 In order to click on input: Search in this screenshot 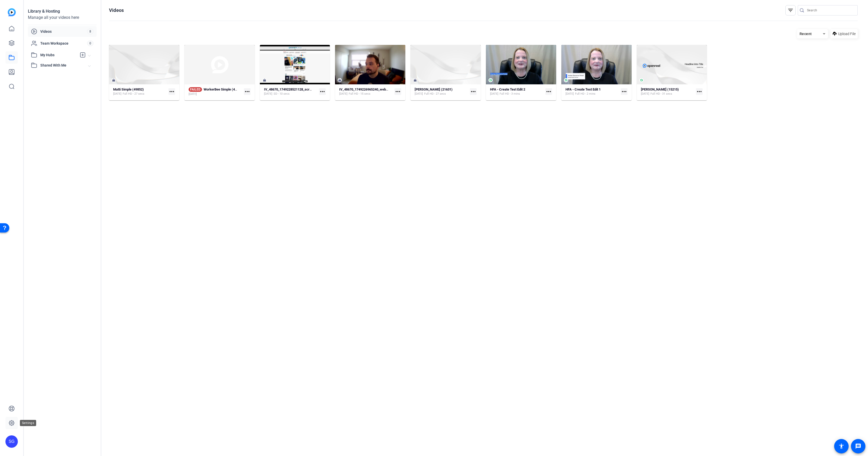, I will do `click(830, 10)`.